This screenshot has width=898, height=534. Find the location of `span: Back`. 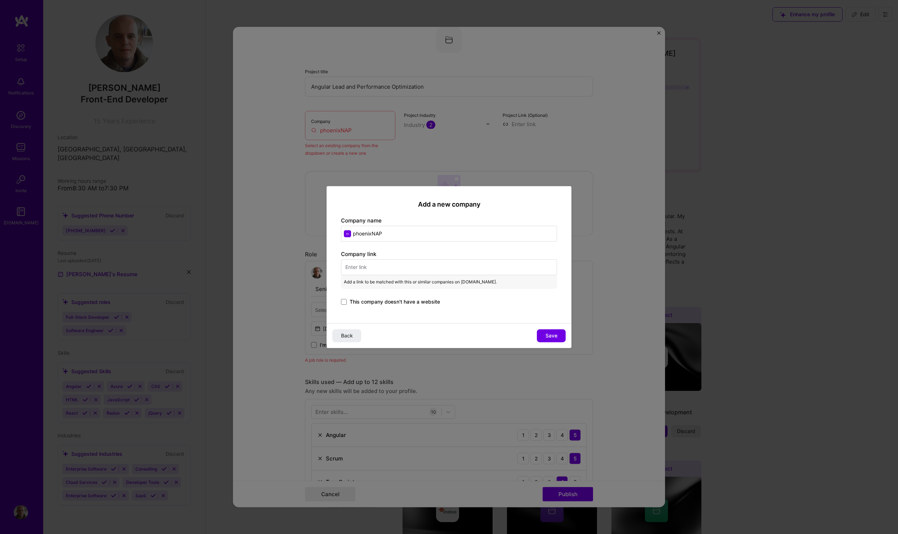

span: Back is located at coordinates (347, 335).